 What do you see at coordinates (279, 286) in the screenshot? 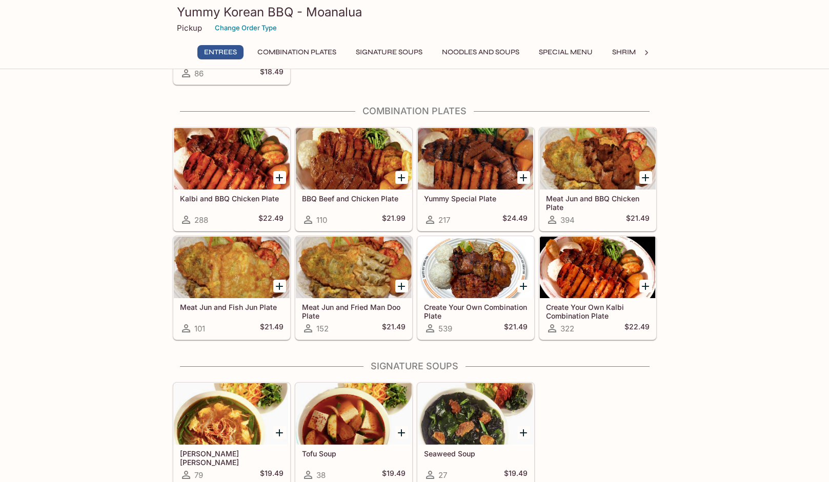
I see `button: Add Meat Jun and Fish Jun Plate` at bounding box center [279, 286].